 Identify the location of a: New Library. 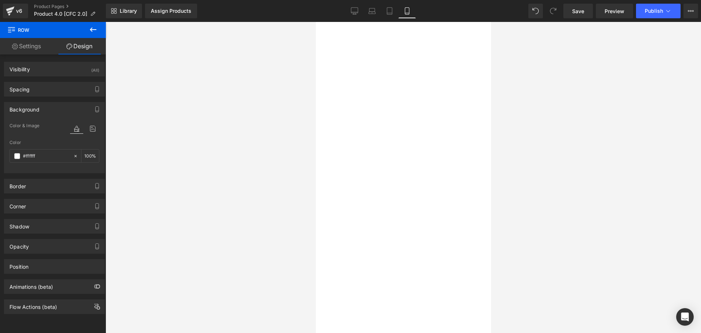
(124, 11).